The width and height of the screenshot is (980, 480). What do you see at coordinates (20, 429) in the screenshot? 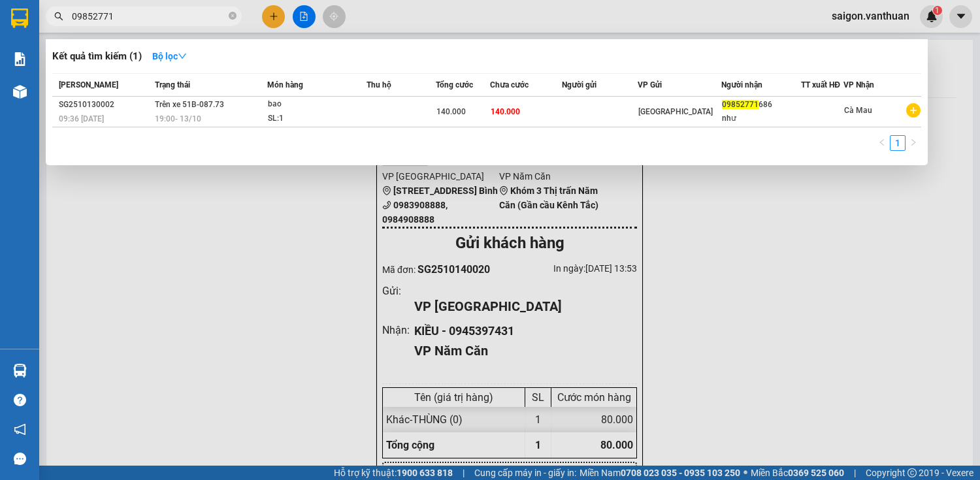
I see `span: notification` at bounding box center [20, 429].